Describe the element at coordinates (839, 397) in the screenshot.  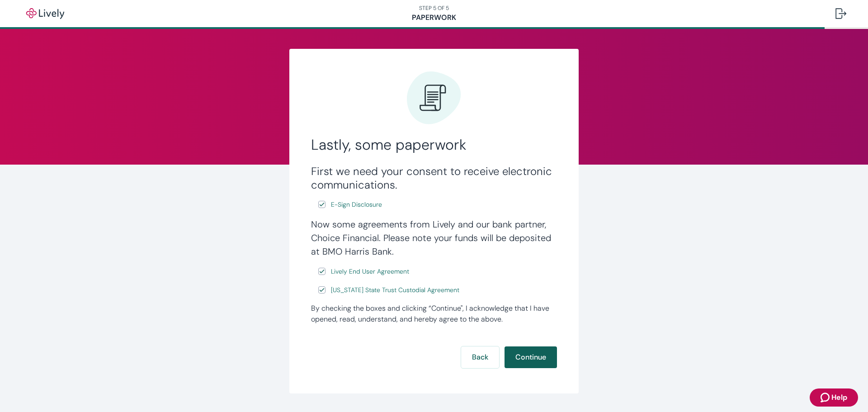
I see `span: Help` at that location.